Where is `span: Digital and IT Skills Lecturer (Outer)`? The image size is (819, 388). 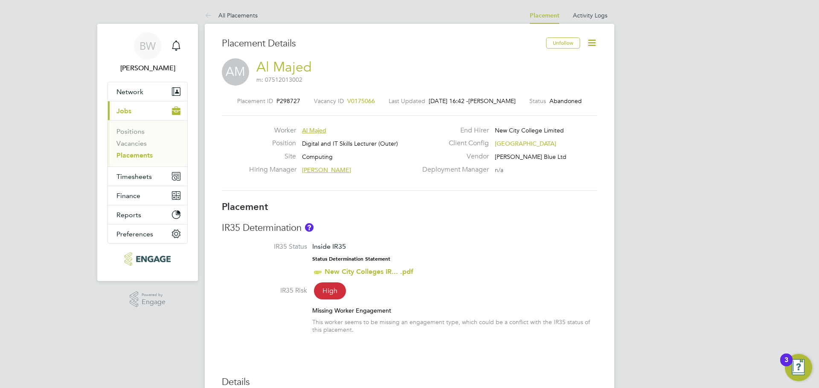
span: Digital and IT Skills Lecturer (Outer) is located at coordinates (350, 144).